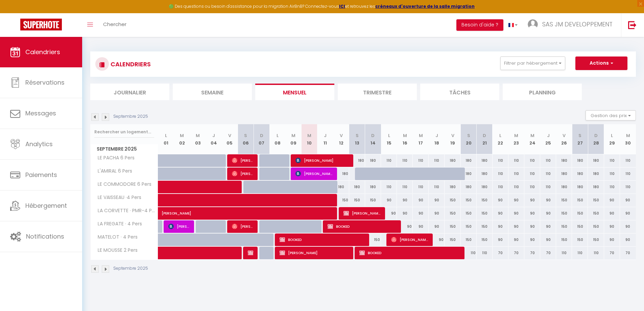 The height and width of the screenshot is (311, 644). What do you see at coordinates (421, 139) in the screenshot?
I see `th: 17` at bounding box center [421, 139].